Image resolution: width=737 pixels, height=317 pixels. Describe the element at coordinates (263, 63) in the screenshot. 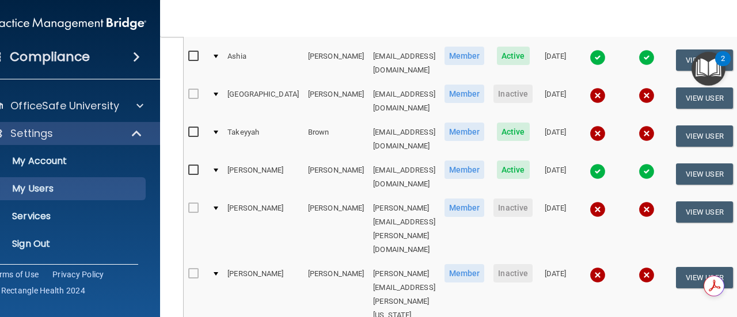

I see `td: Ashia` at that location.